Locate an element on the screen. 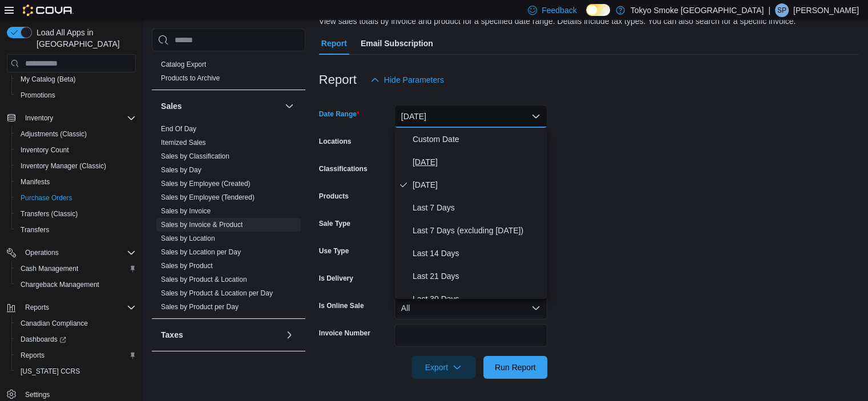  div: Sara Pascal is located at coordinates (782, 10).